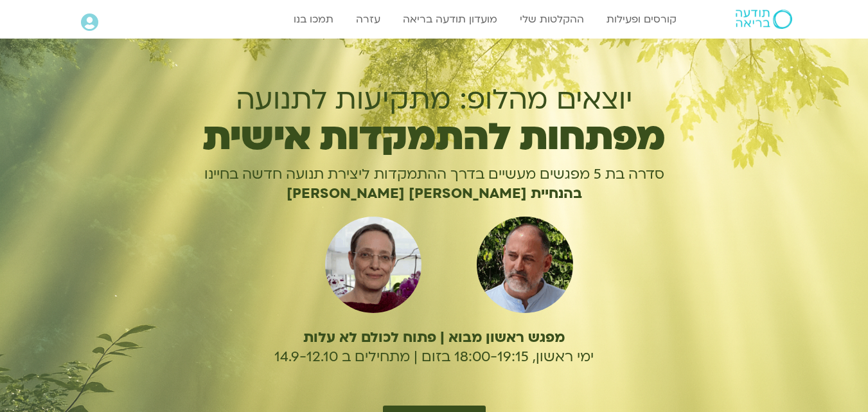  I want to click on span: ימי ראשון, 18:00-19:15 בזום | מתחילים ב 14.9-12.10, so click(434, 357).